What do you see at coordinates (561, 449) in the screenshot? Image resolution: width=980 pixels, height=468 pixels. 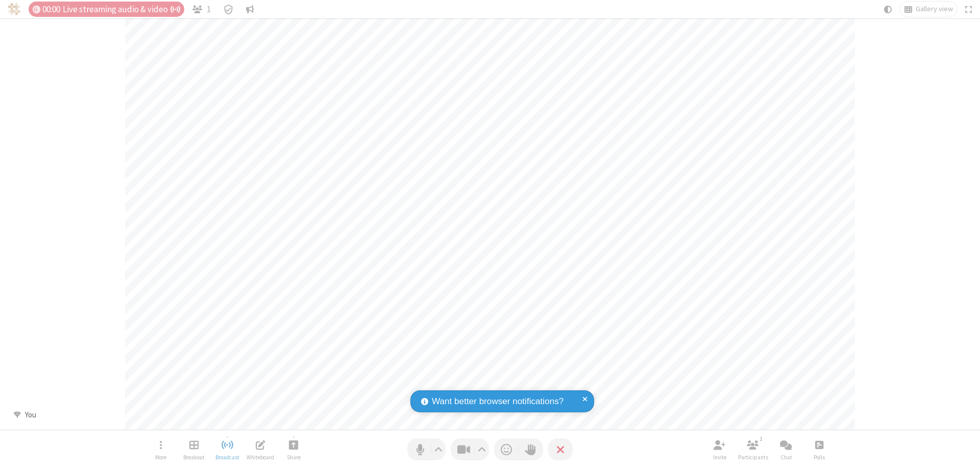 I see `button: End or leave meeting` at bounding box center [561, 449].